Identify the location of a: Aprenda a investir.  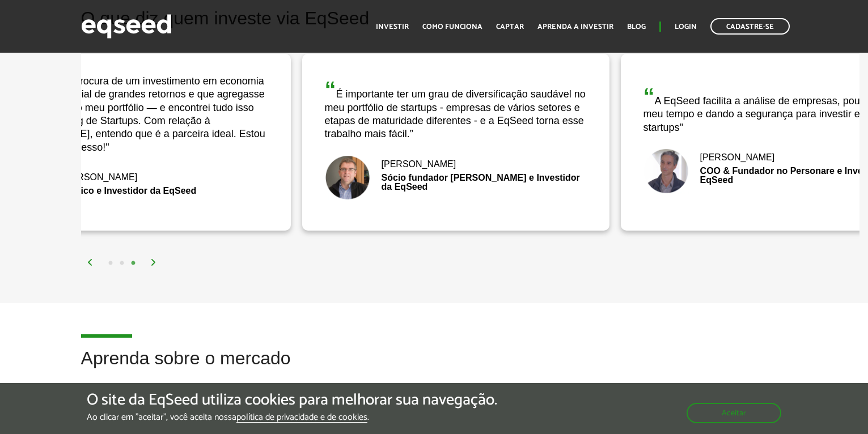
(576, 27).